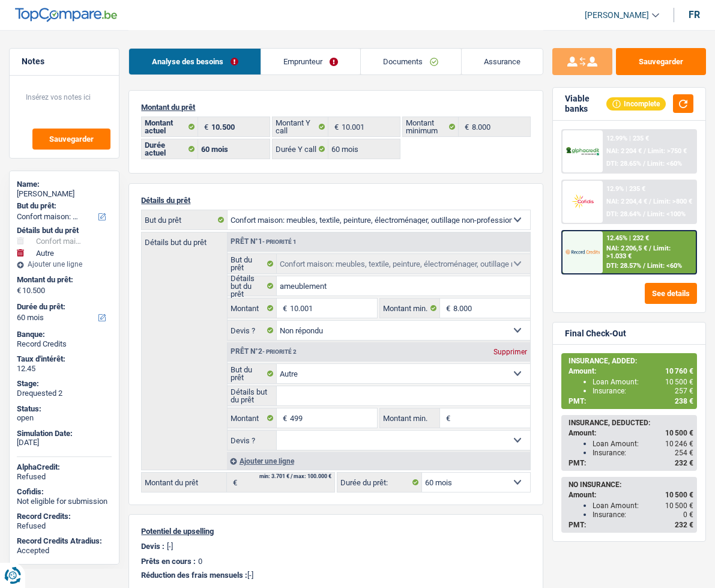  What do you see at coordinates (64, 434) in the screenshot?
I see `div: Simulation Date:` at bounding box center [64, 434].